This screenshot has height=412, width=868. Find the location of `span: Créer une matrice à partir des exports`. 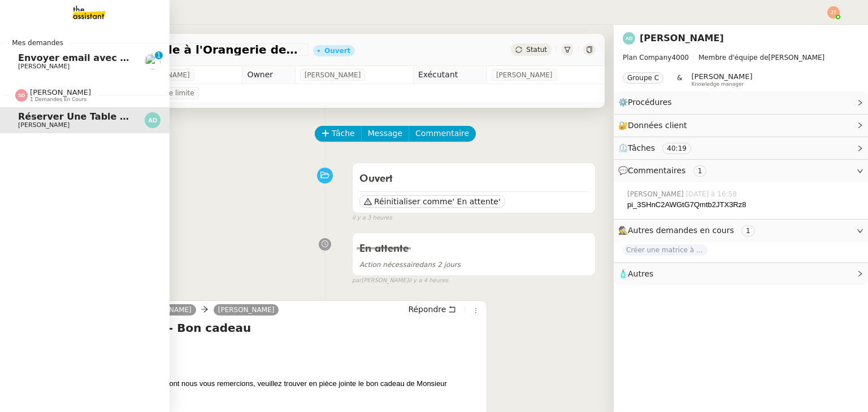

span: Créer une matrice à partir des exports is located at coordinates (666, 250).